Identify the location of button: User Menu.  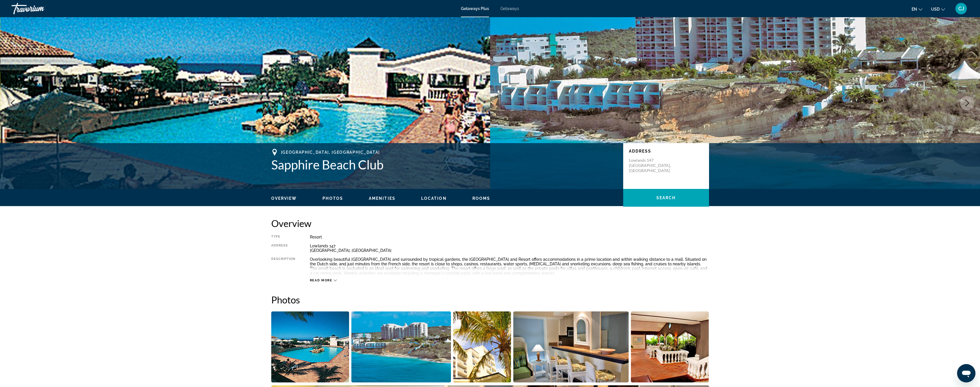
(962, 9).